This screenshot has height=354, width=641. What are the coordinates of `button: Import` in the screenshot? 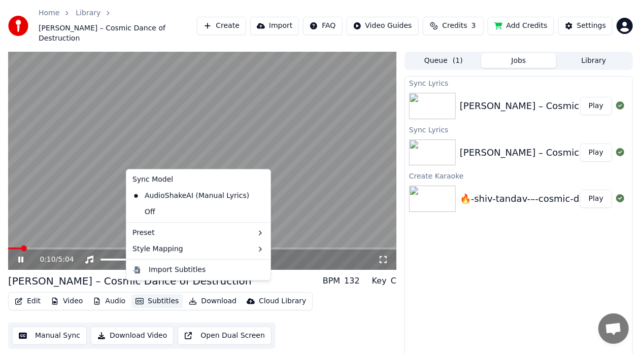 It's located at (274, 26).